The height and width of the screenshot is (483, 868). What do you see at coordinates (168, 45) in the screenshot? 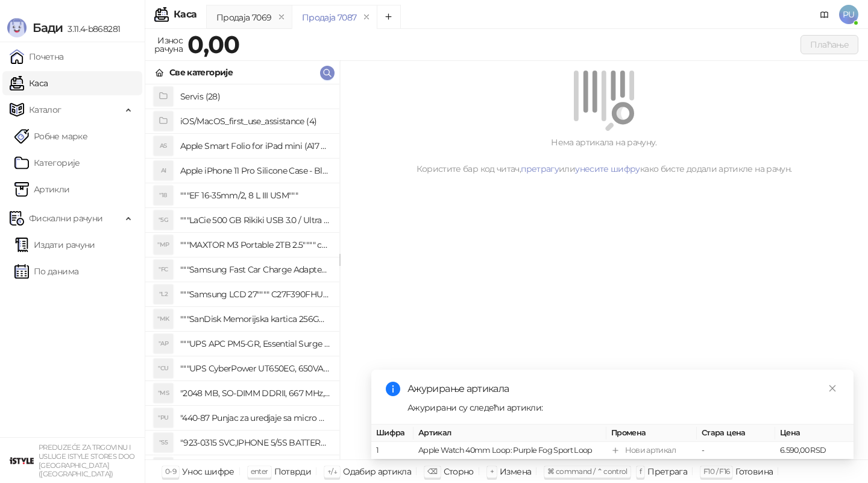
I see `div: Износ рачуна` at bounding box center [168, 45].